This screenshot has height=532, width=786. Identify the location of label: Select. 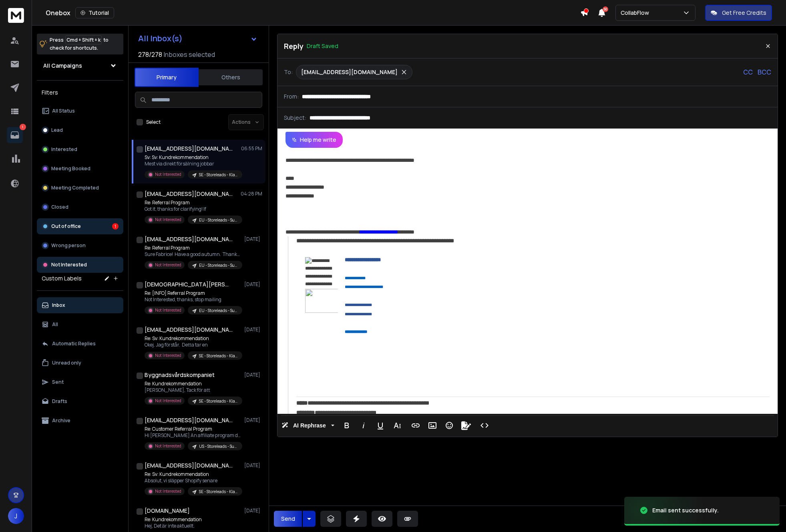
(154, 122).